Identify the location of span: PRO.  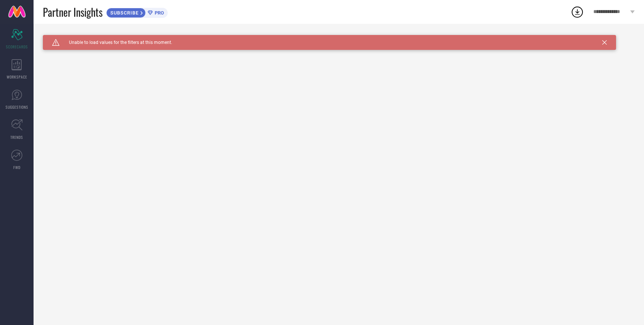
(158, 13).